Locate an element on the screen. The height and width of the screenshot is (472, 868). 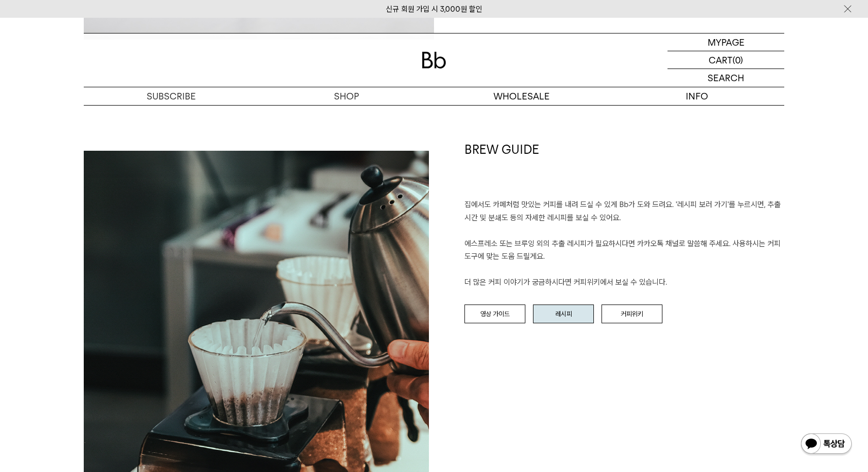
p: SEARCH is located at coordinates (726, 78).